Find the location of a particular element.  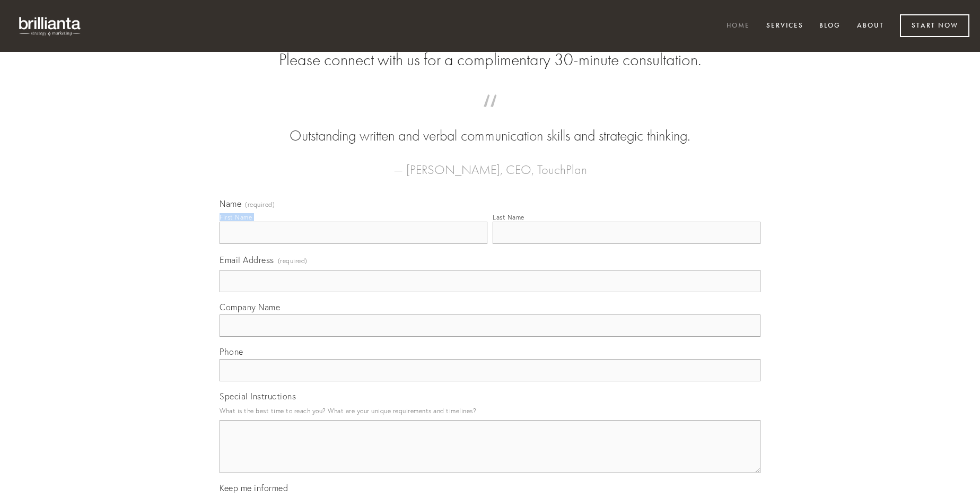

p: What is the best time to reach you? What are your unique requirements and timelines? is located at coordinates (490, 410).